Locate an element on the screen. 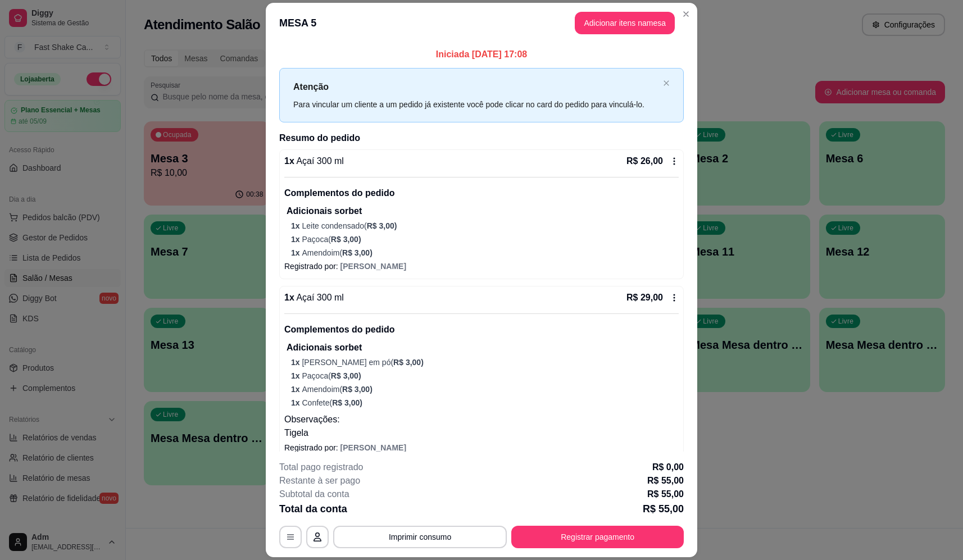 The width and height of the screenshot is (963, 560). p: Observações: is located at coordinates (482, 420).